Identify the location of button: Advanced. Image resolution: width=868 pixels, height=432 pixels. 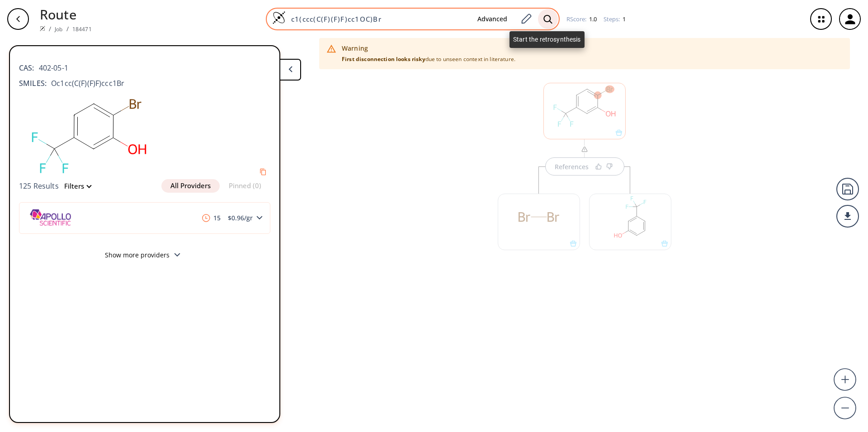
(493, 19).